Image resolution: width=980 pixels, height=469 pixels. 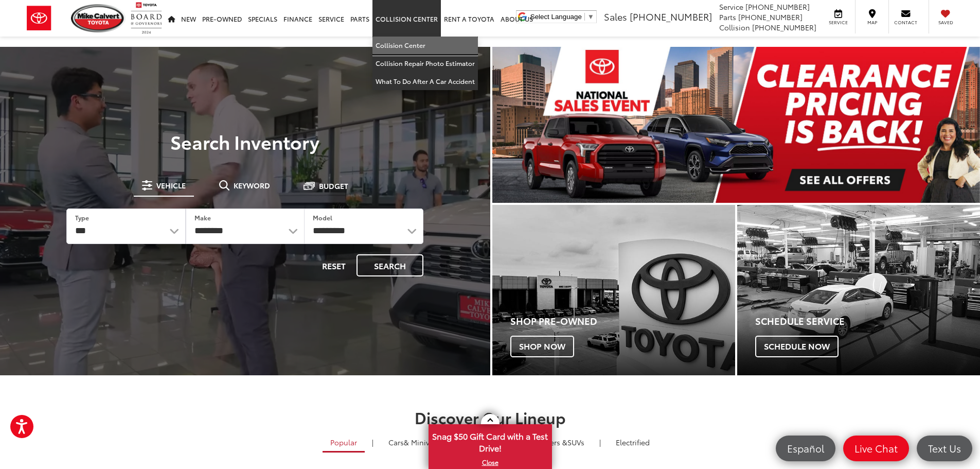 I want to click on a: Collision Repair Photo Estimator: Opens in a new tab, so click(x=425, y=64).